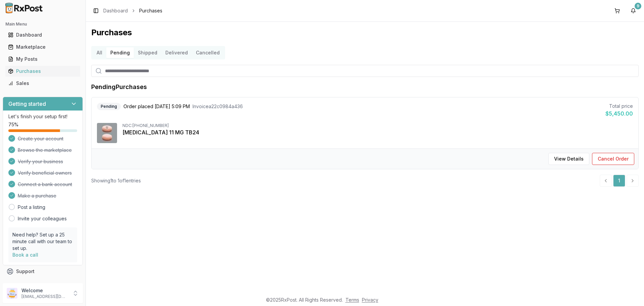 Image resolution: width=644 pixels, height=306 pixels. I want to click on a: Delivered, so click(176, 53).